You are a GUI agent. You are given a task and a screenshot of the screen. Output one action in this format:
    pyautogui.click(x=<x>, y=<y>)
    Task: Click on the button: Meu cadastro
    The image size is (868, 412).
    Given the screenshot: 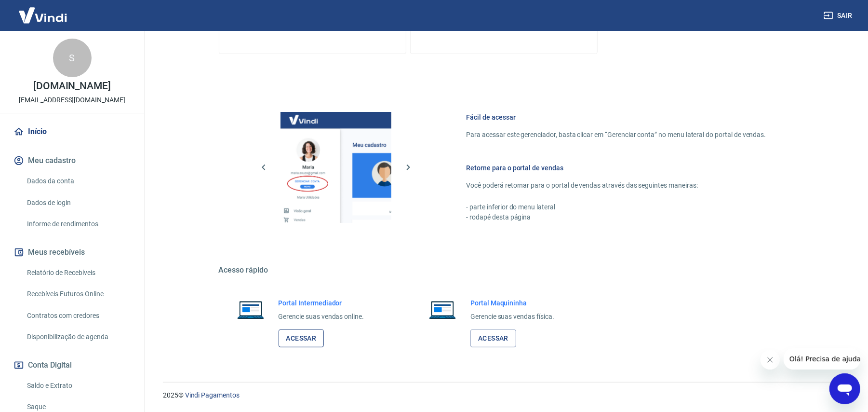 What is the action you would take?
    pyautogui.click(x=72, y=161)
    